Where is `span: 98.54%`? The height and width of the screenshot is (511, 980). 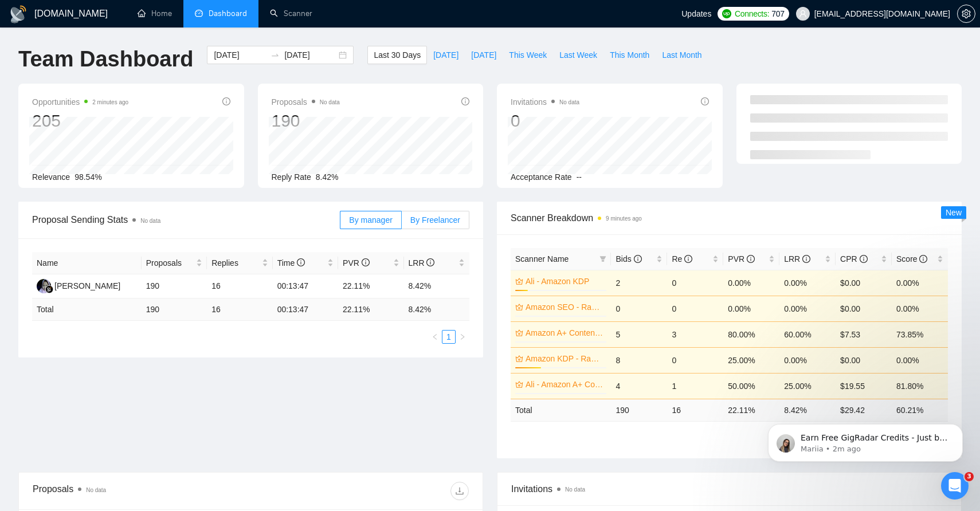 span: 98.54% is located at coordinates (87, 177).